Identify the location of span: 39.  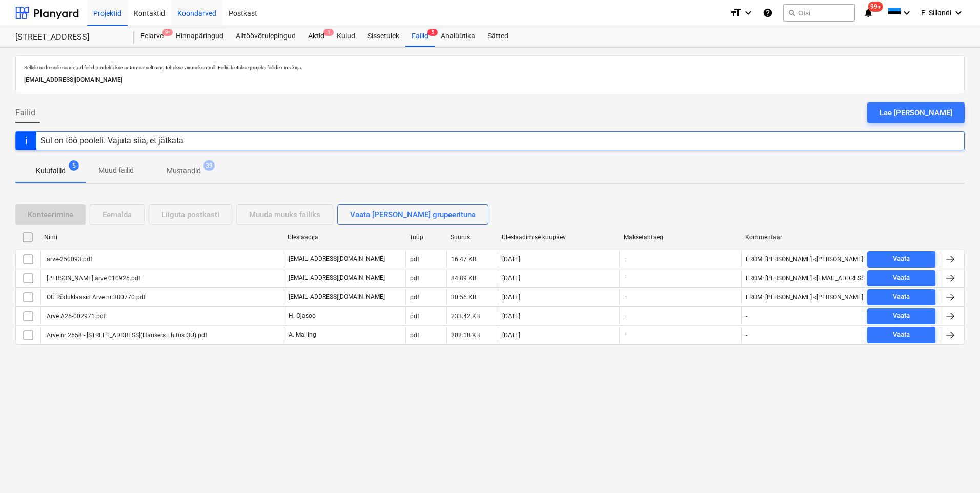
(209, 165).